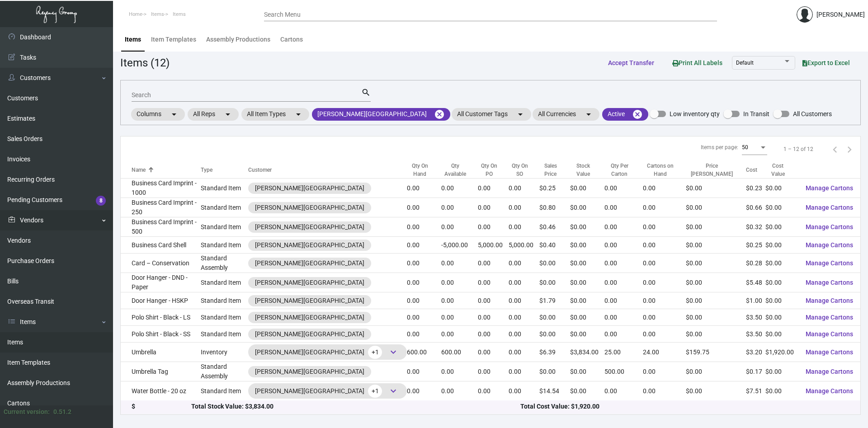  I want to click on span: Accept Transfer, so click(631, 63).